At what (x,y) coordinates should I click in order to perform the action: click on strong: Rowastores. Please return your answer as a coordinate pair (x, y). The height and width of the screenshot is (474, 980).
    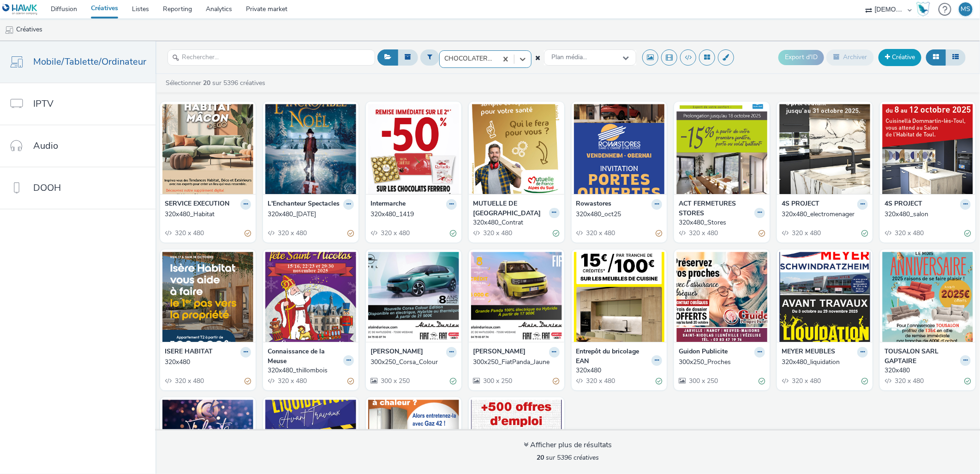
    Looking at the image, I should click on (594, 204).